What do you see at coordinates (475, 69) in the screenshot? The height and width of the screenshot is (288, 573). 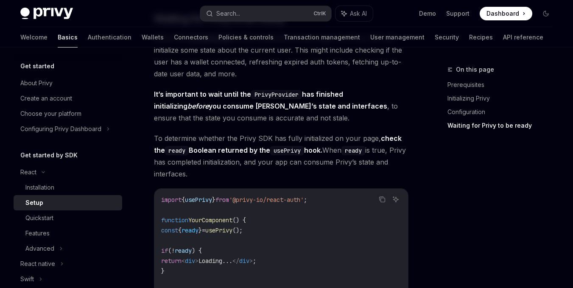 I see `span: On this page` at bounding box center [475, 69].